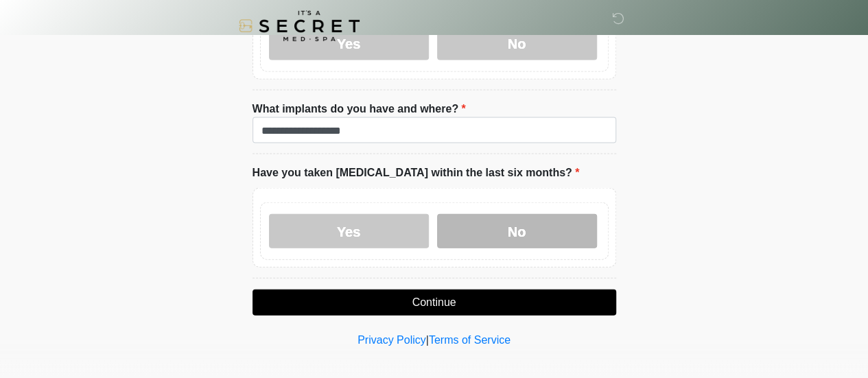 This screenshot has height=378, width=868. I want to click on label: What implants do you have and where?, so click(359, 109).